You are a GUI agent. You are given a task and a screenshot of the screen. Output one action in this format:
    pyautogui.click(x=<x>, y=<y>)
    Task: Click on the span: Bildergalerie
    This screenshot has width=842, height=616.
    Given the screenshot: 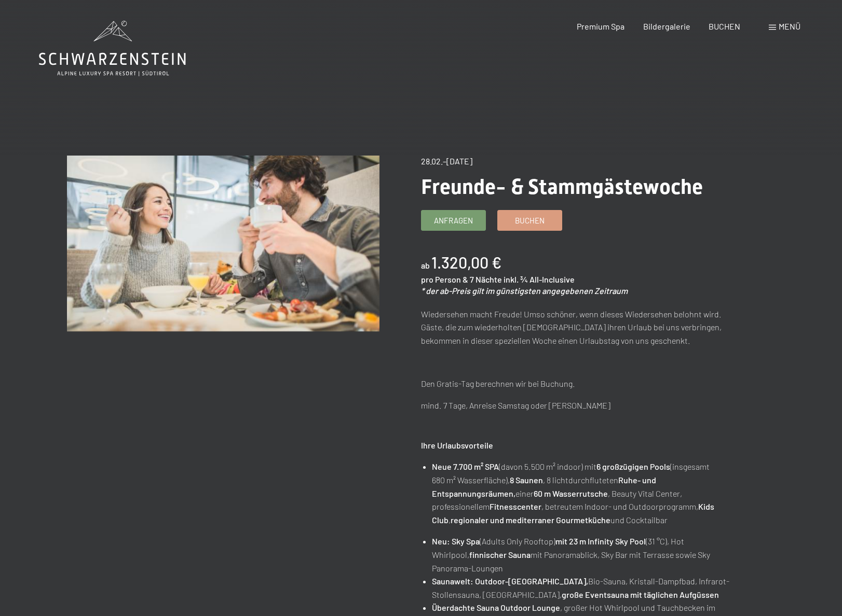 What is the action you would take?
    pyautogui.click(x=666, y=26)
    